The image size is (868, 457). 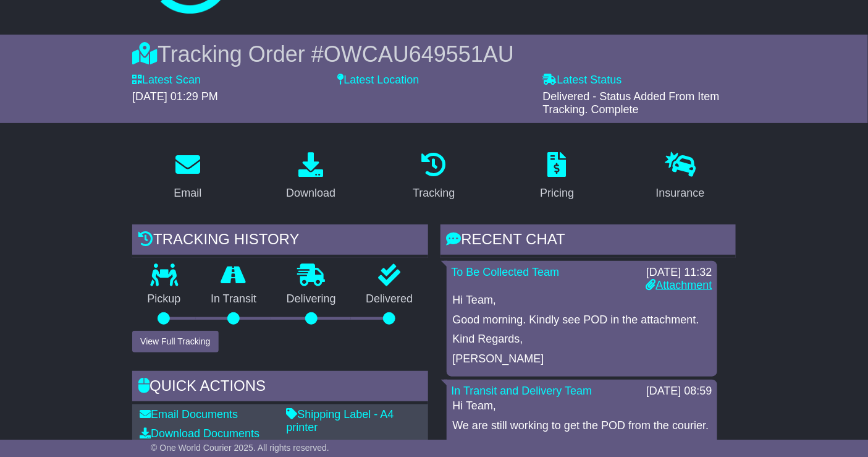 What do you see at coordinates (187, 177) in the screenshot?
I see `a: Email` at bounding box center [187, 177].